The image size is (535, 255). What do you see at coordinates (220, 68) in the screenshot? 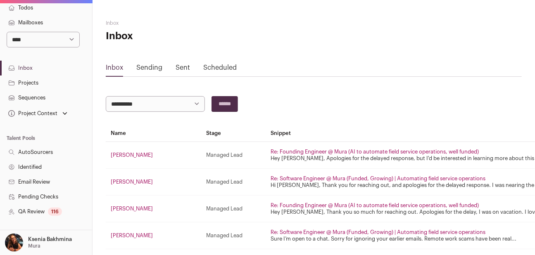
I see `a: Scheduled` at bounding box center [220, 68].